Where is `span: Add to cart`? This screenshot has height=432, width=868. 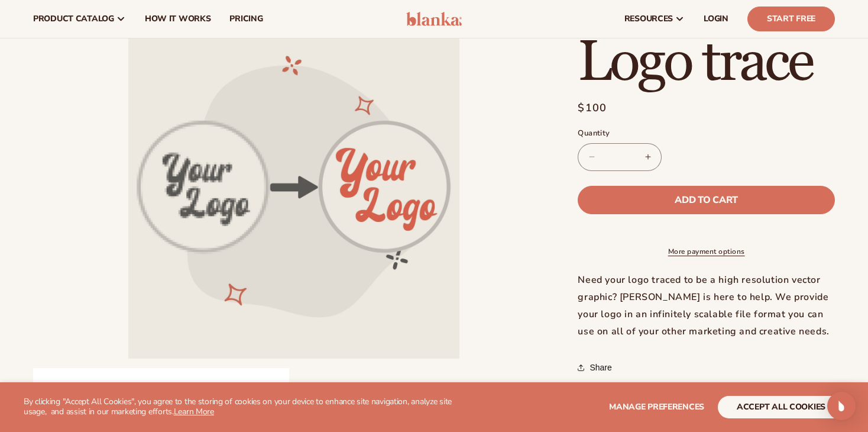
span: Add to cart is located at coordinates (706, 200).